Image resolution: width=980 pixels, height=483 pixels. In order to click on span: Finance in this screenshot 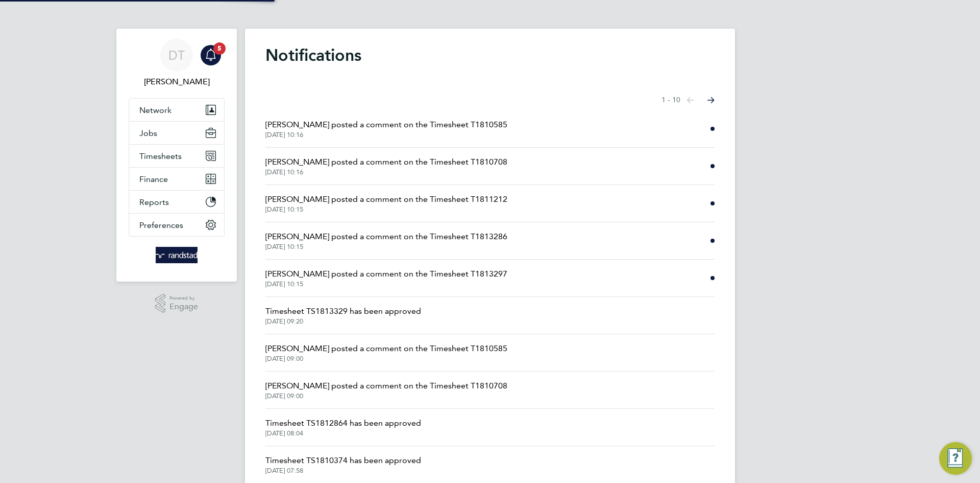, I will do `click(154, 179)`.